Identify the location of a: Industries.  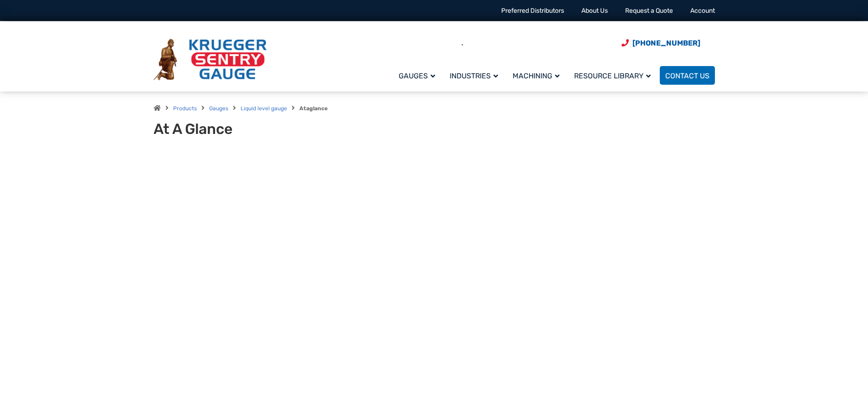
(476, 75).